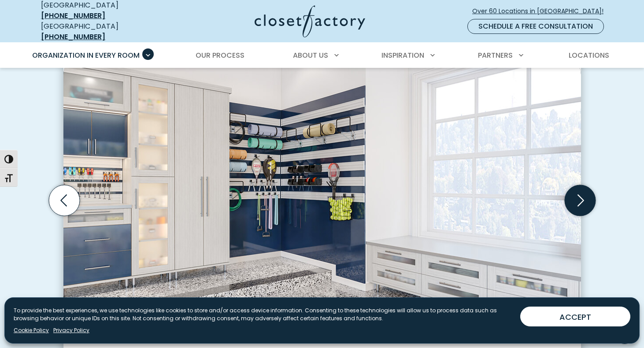 The width and height of the screenshot is (644, 348). Describe the element at coordinates (322, 336) in the screenshot. I see `figcaption: Frosted display cabinets with LED lighting and full slat wall for utility hooks, tool racks, and ...` at that location.